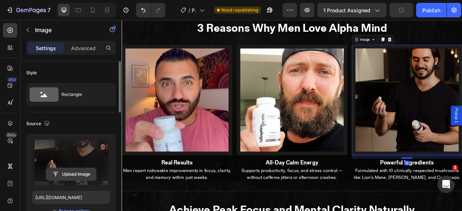  What do you see at coordinates (151, 10) in the screenshot?
I see `div: Undo/Redo` at bounding box center [151, 10].